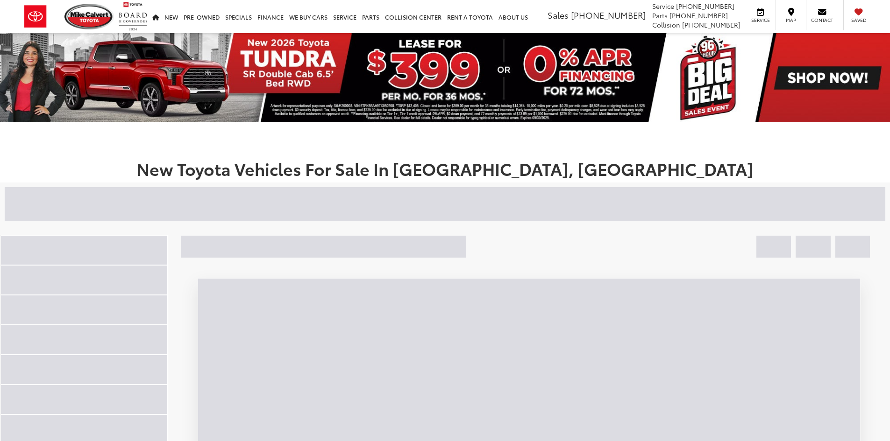 The image size is (890, 441). I want to click on img: Mike Calvert Toyota, so click(89, 16).